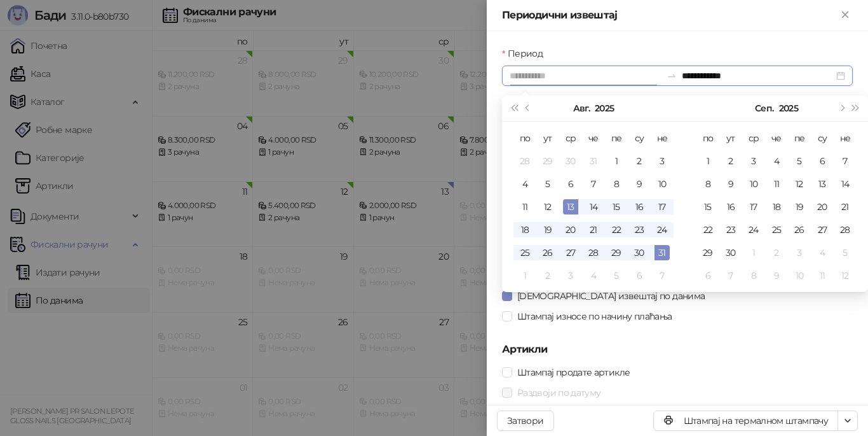 The height and width of the screenshot is (436, 868). I want to click on td: 2025-09-03, so click(571, 275).